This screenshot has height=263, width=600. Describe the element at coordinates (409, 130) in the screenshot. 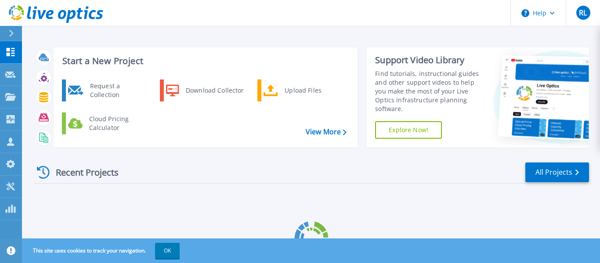

I see `a: Explore Now!` at that location.